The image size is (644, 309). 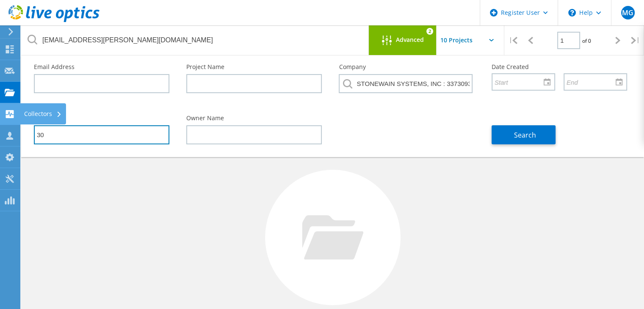 What do you see at coordinates (525, 135) in the screenshot?
I see `span: Search` at bounding box center [525, 135].